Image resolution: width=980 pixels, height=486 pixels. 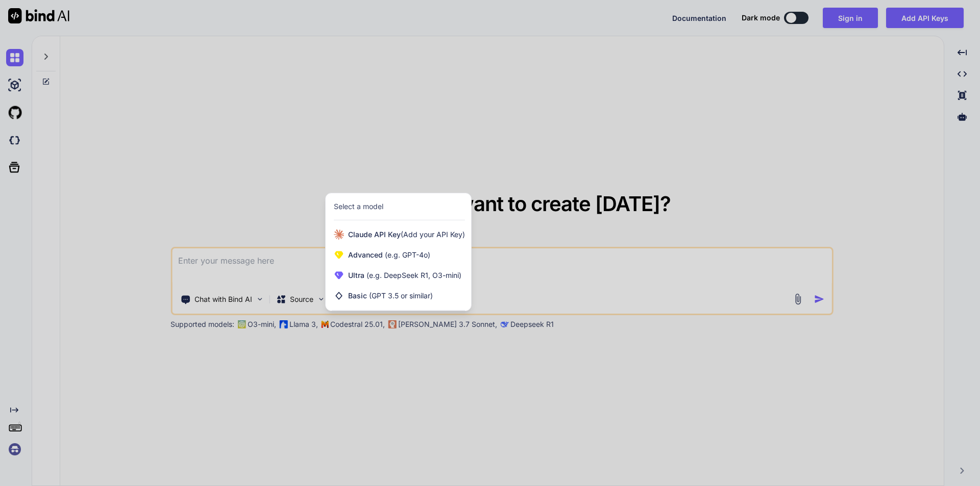 I want to click on div: Select a model, so click(x=359, y=207).